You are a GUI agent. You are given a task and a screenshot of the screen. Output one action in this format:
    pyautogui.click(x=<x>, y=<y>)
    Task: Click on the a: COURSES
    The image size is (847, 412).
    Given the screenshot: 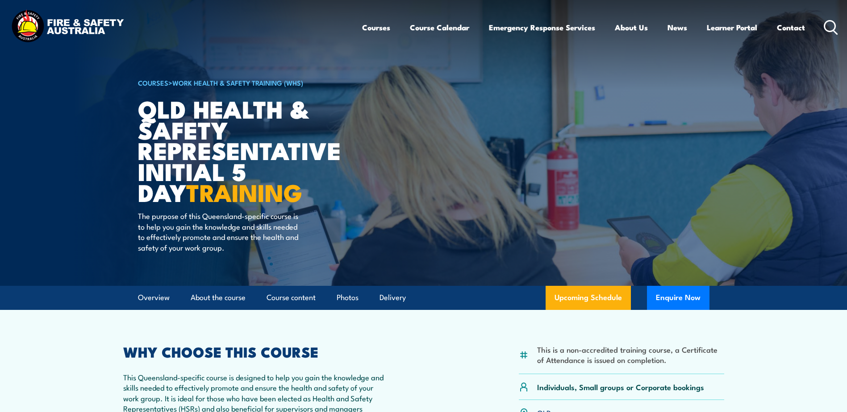 What is the action you would take?
    pyautogui.click(x=153, y=83)
    